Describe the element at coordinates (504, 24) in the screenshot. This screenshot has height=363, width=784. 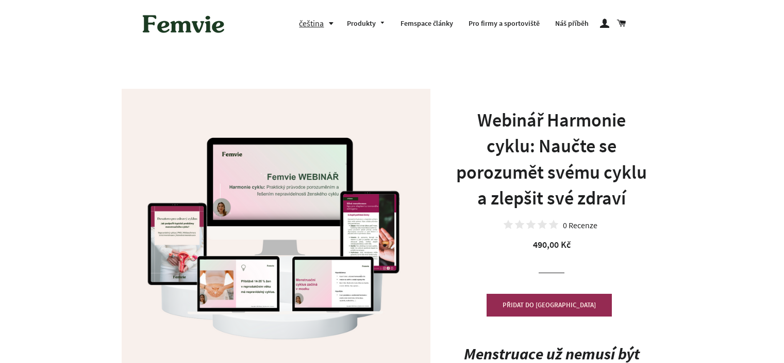
I see `a: Pro firmy a sportoviště` at that location.